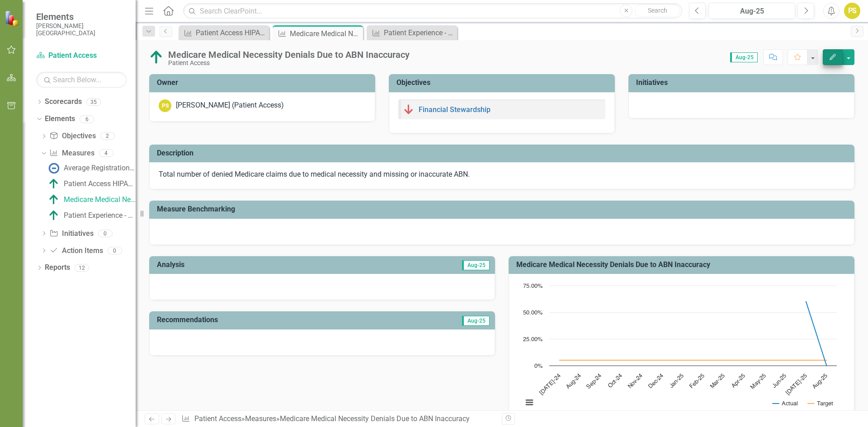 Image resolution: width=868 pixels, height=427 pixels. What do you see at coordinates (779, 381) in the screenshot?
I see `text: Jun-25` at bounding box center [779, 381].